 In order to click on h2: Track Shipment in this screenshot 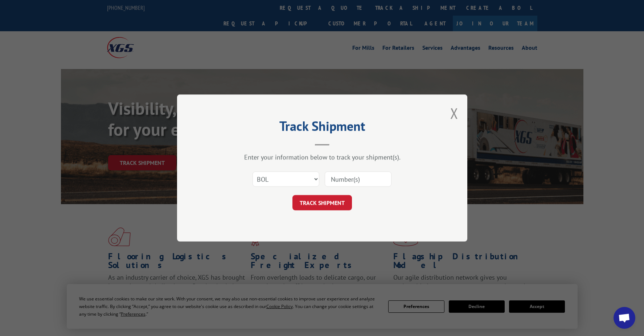, I will do `click(322, 128)`.